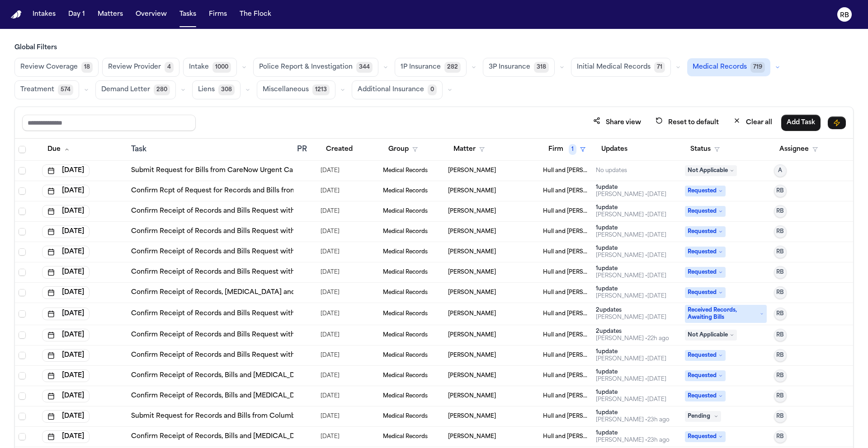  I want to click on span: 10/8/2025, 5:56:44 PM, so click(330, 416).